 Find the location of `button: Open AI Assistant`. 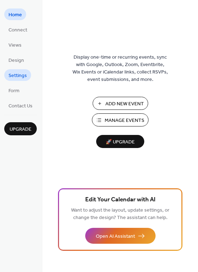

button: Open AI Assistant is located at coordinates (120, 236).